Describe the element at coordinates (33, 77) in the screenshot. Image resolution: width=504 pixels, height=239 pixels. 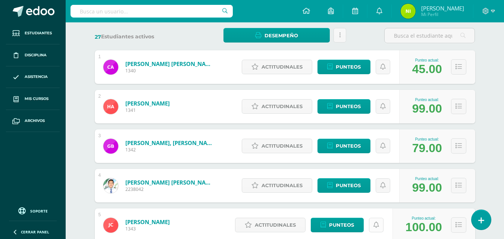
I see `a: Asistencia` at that location.